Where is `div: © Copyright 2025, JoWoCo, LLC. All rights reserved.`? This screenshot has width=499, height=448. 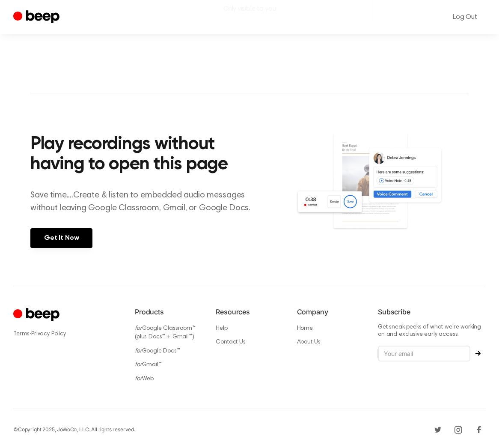
div: © Copyright 2025, JoWoCo, LLC. All rights reserved. is located at coordinates (74, 430).